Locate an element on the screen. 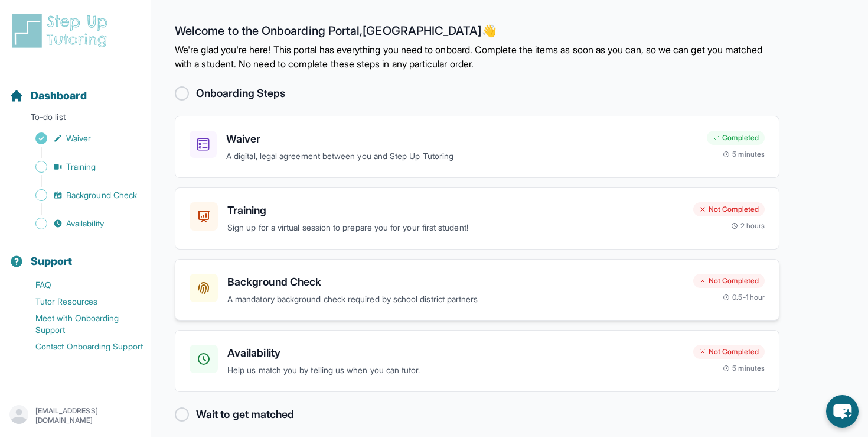  p: Sign up for a virtual session to prepare you for your first student! is located at coordinates (456, 228).